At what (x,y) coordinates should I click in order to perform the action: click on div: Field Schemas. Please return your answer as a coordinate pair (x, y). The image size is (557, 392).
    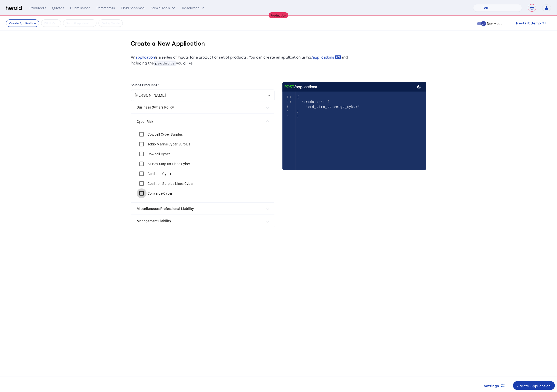
    Looking at the image, I should click on (133, 8).